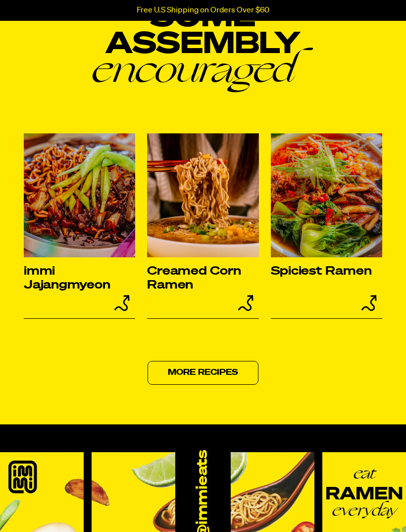 The height and width of the screenshot is (532, 406). What do you see at coordinates (203, 68) in the screenshot?
I see `em: encouraged` at bounding box center [203, 68].